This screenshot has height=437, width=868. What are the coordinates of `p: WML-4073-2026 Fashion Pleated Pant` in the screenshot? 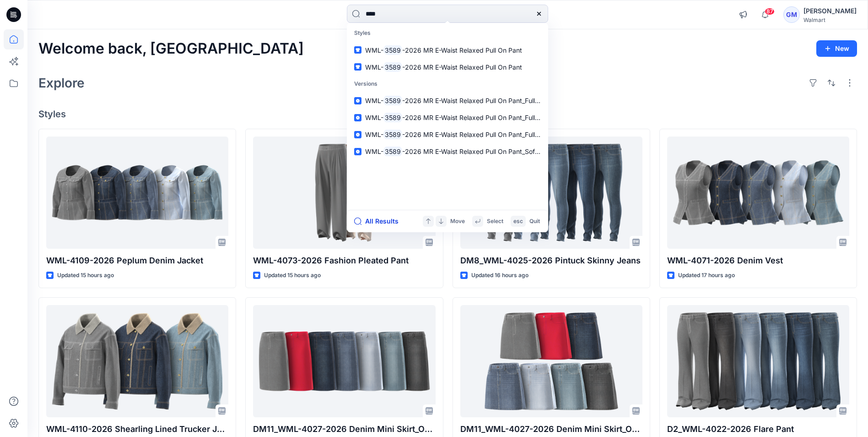 It's located at (344, 260).